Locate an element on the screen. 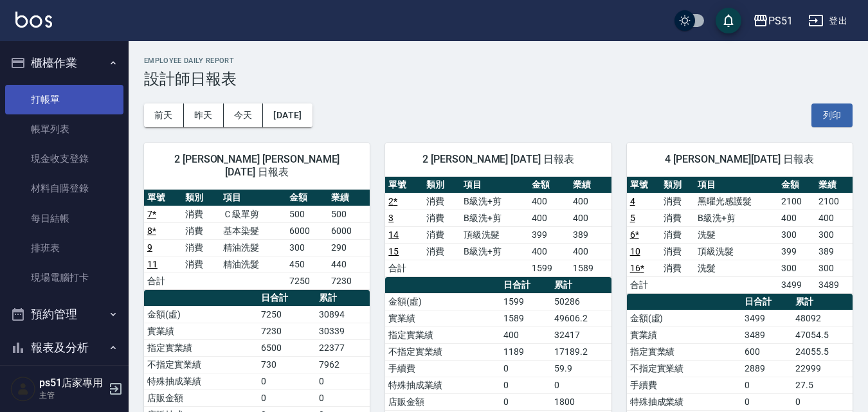 The height and width of the screenshot is (412, 868). td: 730 is located at coordinates (287, 365).